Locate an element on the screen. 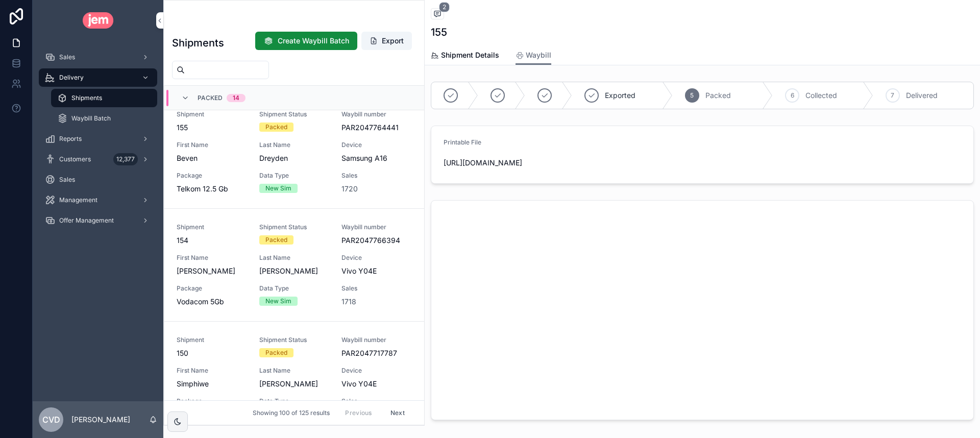 This screenshot has height=438, width=980. a: Waybill Batch is located at coordinates (104, 119).